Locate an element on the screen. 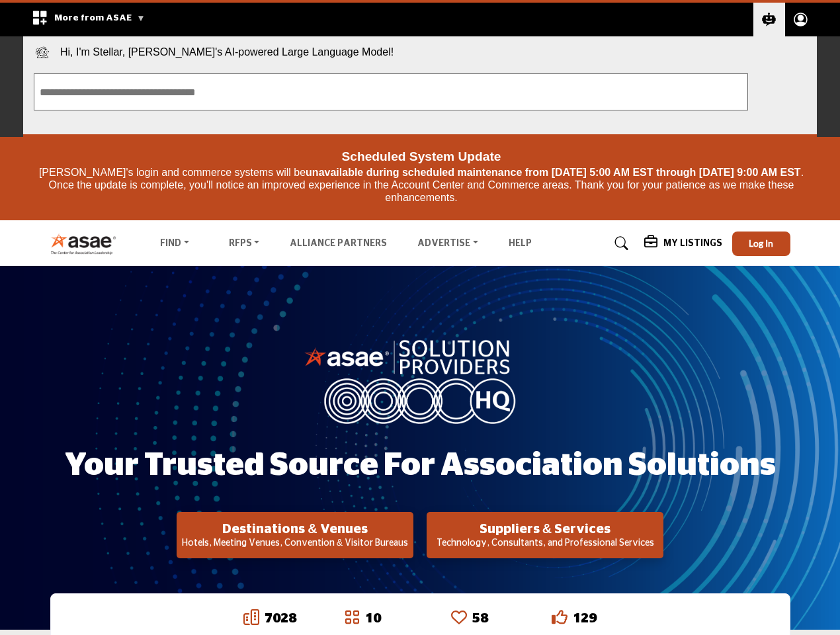 The width and height of the screenshot is (840, 635). h2: Destinations & Venues is located at coordinates (295, 529).